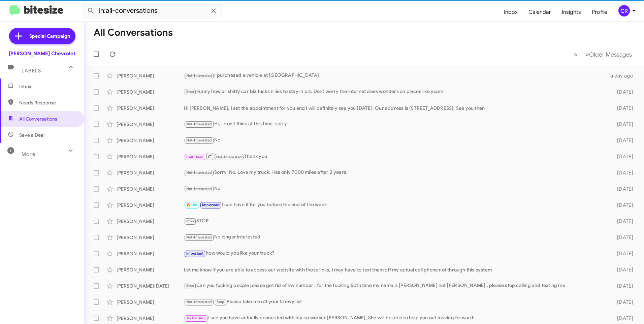  What do you see at coordinates (192, 204) in the screenshot?
I see `span: 🔥 Hot` at bounding box center [192, 204].